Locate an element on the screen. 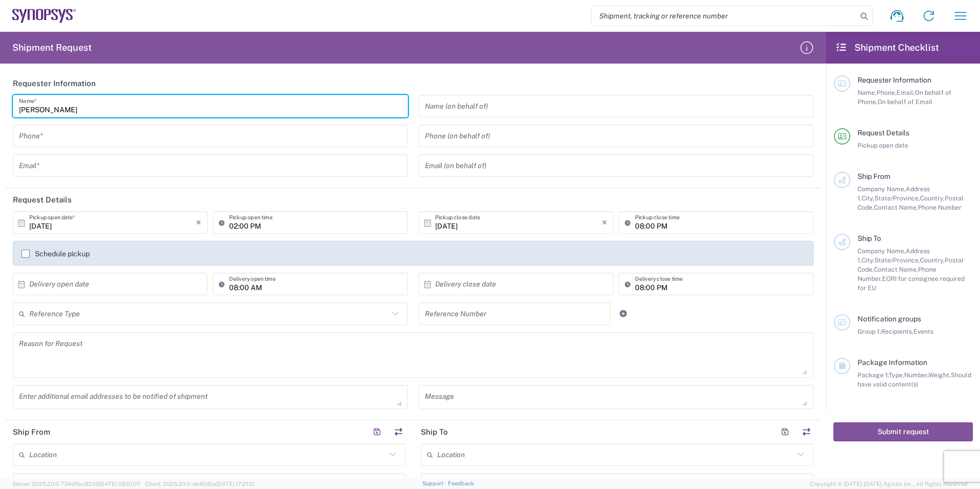  a: Add Reference is located at coordinates (624, 314).